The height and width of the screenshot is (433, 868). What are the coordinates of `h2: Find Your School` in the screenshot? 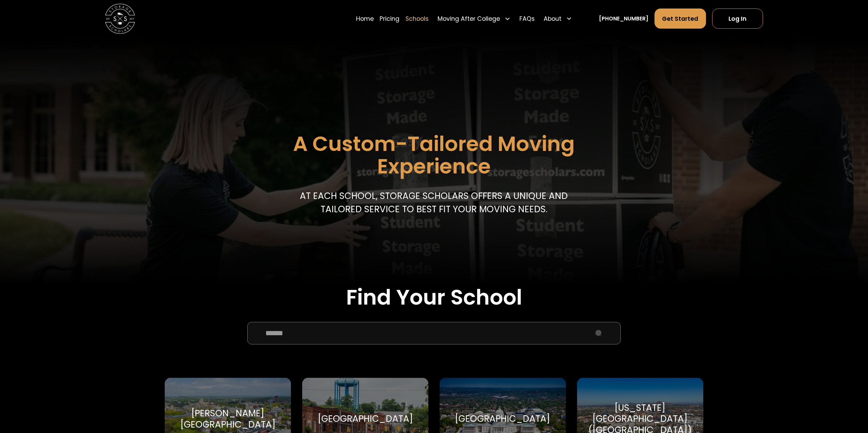 It's located at (433, 297).